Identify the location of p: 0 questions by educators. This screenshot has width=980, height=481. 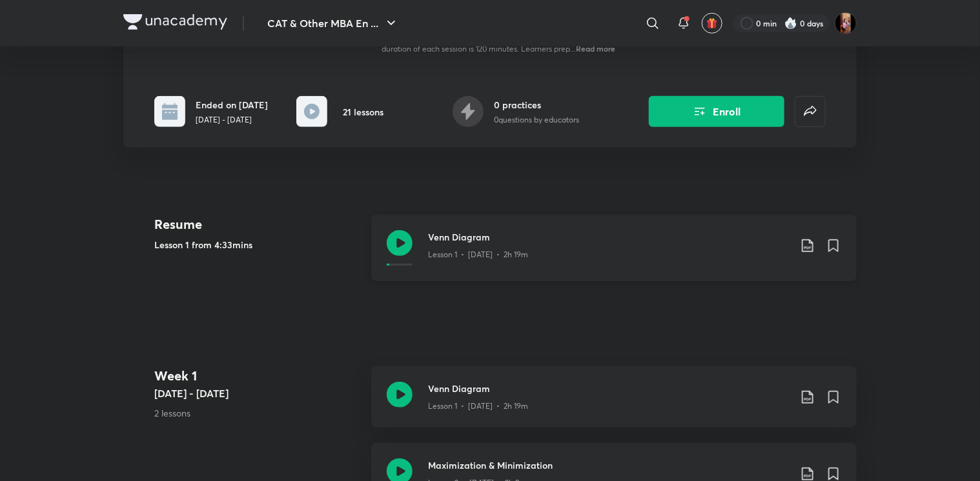
(537, 120).